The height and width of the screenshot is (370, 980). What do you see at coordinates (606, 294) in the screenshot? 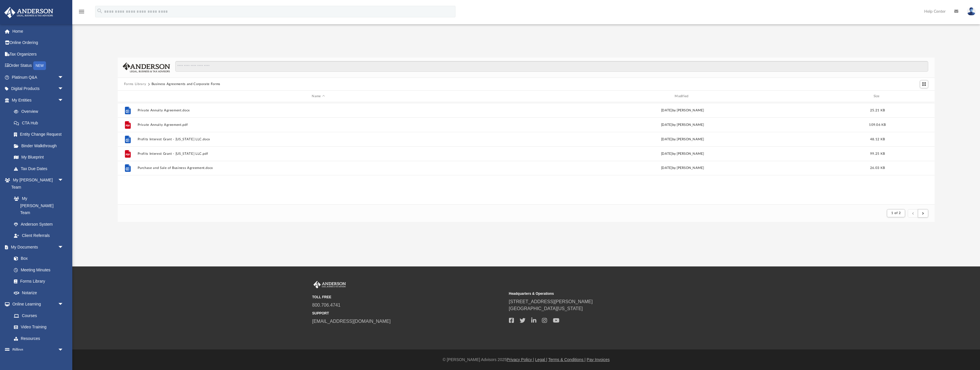
I see `small: Headquarters & Operations` at bounding box center [606, 294].